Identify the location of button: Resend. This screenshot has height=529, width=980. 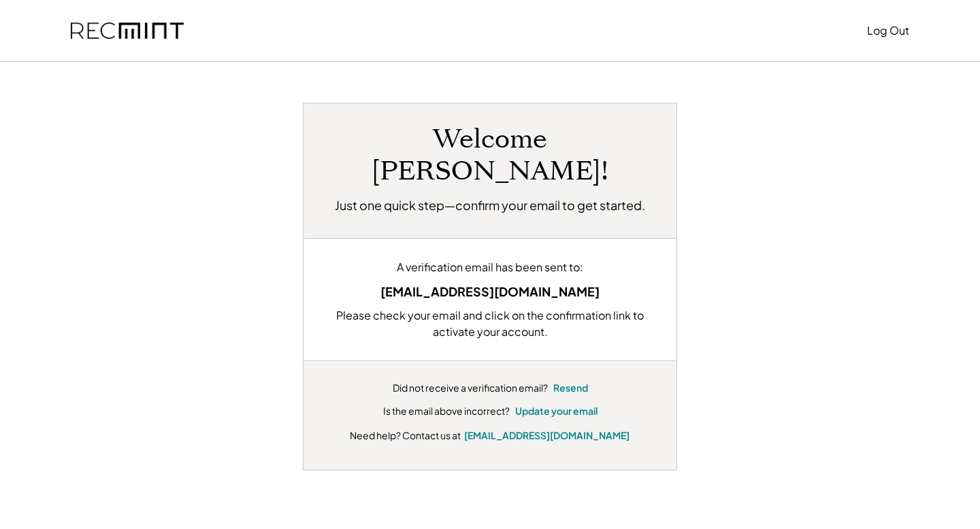
(570, 388).